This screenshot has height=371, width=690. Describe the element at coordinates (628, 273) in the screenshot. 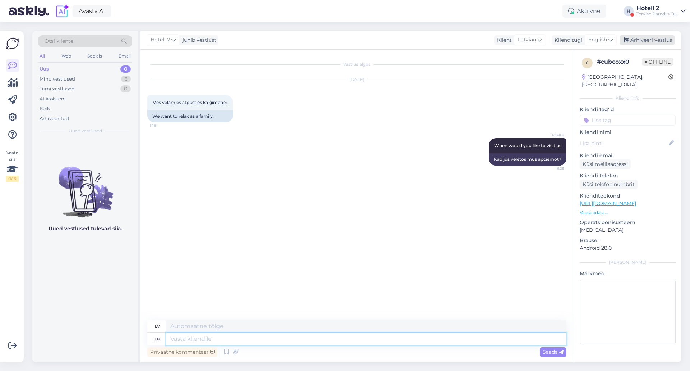

I see `p: Märkmed` at that location.